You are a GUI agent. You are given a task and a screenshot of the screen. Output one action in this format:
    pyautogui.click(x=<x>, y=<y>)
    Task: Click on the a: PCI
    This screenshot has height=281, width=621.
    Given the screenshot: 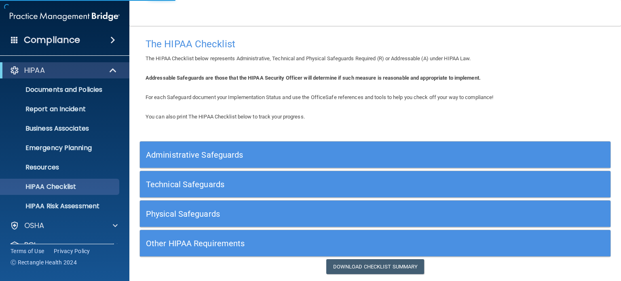 What is the action you would take?
    pyautogui.click(x=63, y=245)
    